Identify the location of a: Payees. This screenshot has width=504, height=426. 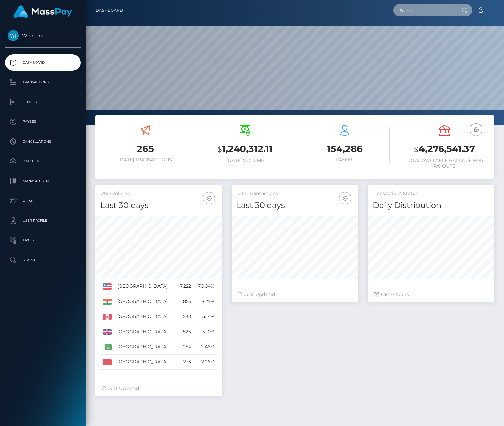
(43, 122).